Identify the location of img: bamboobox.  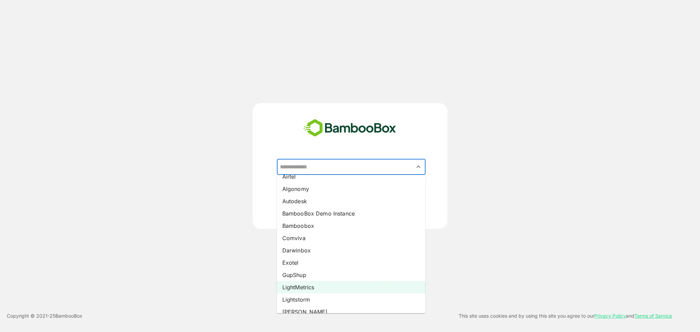
(350, 128).